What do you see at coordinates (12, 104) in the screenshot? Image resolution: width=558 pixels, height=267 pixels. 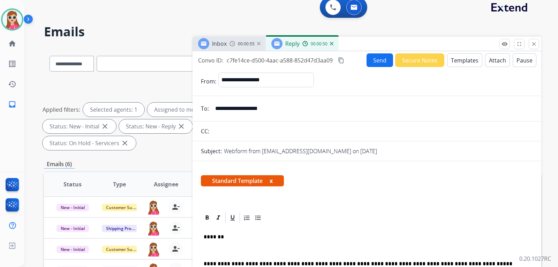 I see `mat-icon: inbox` at bounding box center [12, 104].